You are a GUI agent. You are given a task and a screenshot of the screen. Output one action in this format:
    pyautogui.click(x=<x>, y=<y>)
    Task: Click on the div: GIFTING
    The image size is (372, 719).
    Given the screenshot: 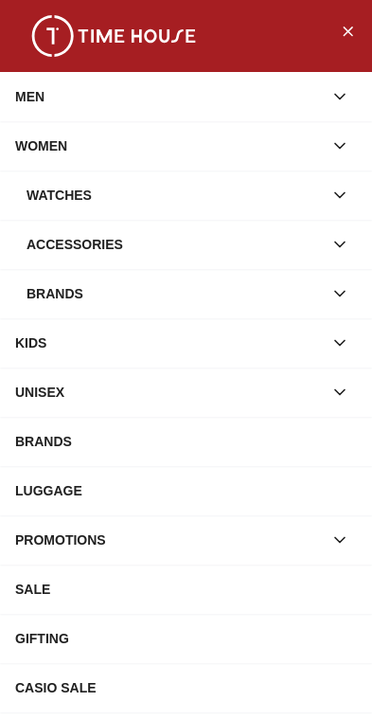 What is the action you would take?
    pyautogui.click(x=186, y=638)
    